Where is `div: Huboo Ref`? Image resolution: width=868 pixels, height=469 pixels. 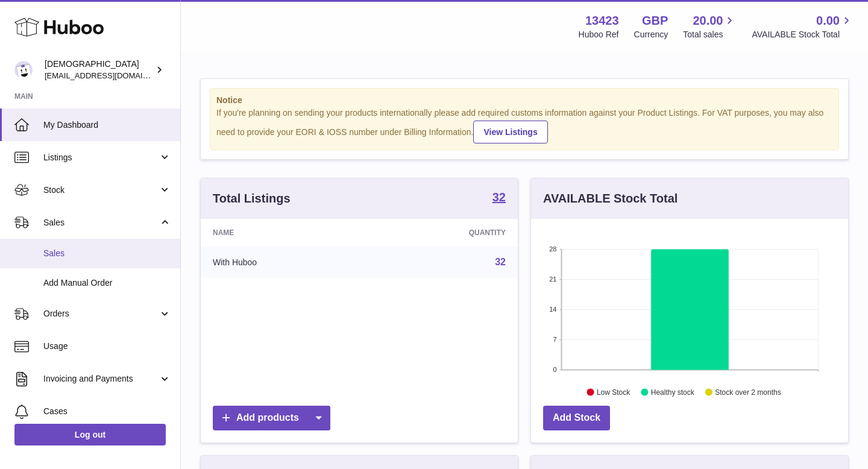
div: Huboo Ref is located at coordinates (599, 34).